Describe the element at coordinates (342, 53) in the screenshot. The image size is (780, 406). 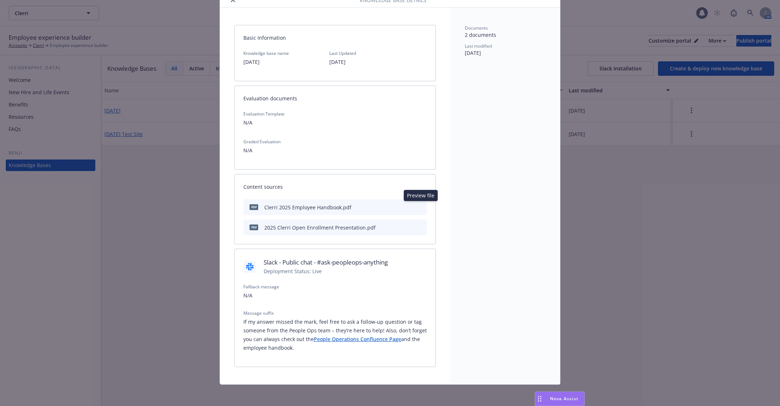
I see `span: Last Updated` at that location.